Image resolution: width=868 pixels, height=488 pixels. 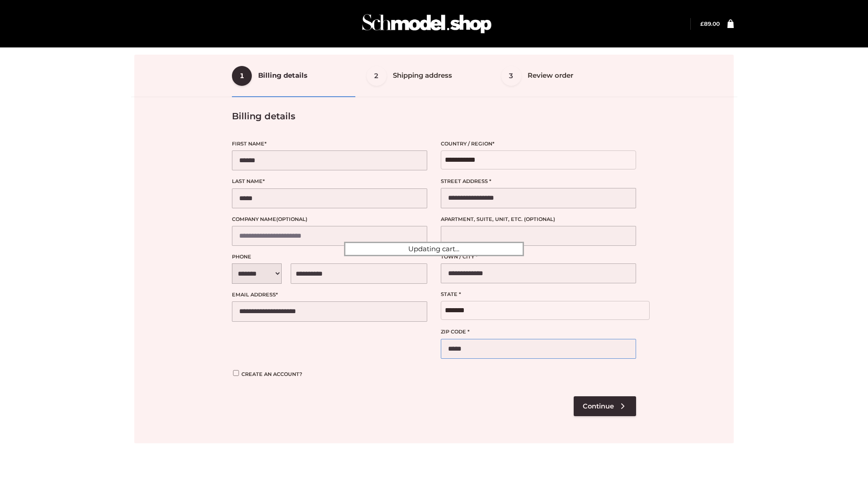 What do you see at coordinates (710, 23) in the screenshot?
I see `bdi: 89.00` at bounding box center [710, 23].